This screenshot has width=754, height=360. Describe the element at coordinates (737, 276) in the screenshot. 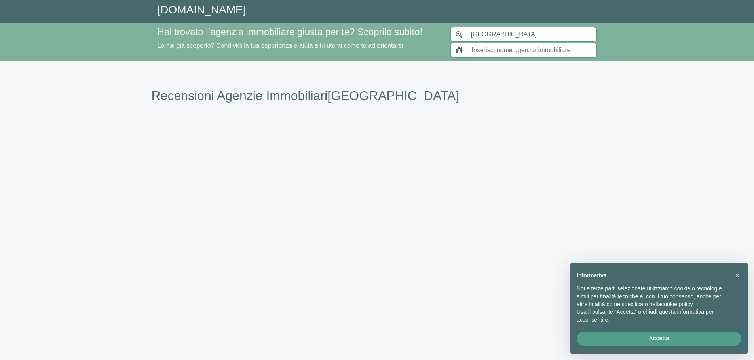

I see `button: Chiudi questa informativa` at that location.